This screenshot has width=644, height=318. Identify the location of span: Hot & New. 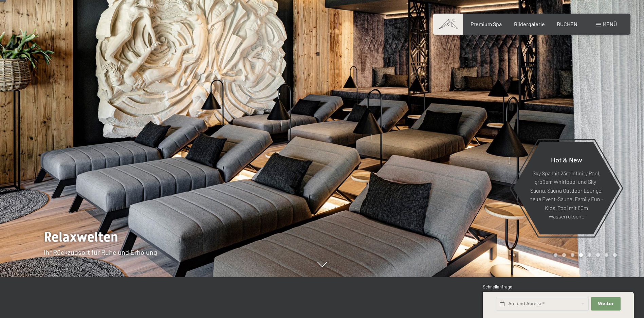
(566, 160).